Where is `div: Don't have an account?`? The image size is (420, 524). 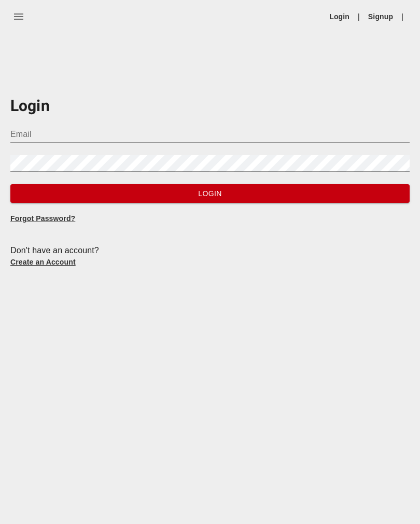 div: Don't have an account? is located at coordinates (210, 250).